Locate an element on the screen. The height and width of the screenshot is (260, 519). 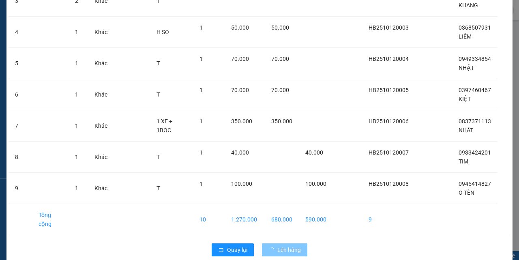
td: 6 is located at coordinates (20, 94).